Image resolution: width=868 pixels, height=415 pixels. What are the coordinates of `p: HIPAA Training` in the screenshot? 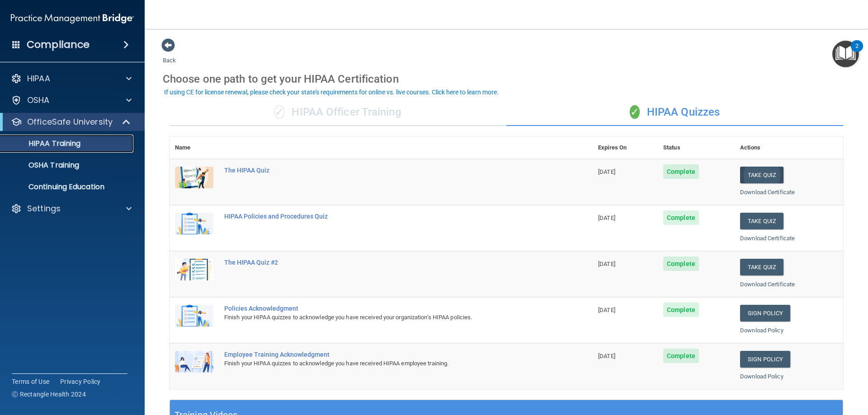 It's located at (43, 144).